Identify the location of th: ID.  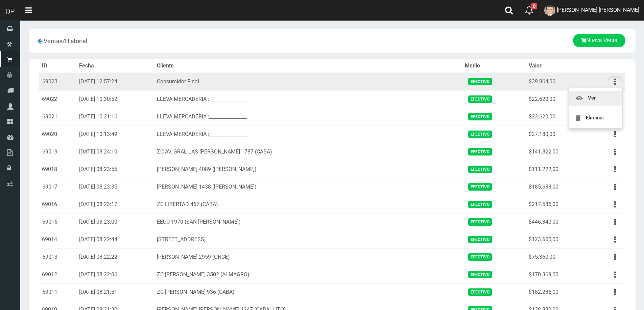
(58, 66).